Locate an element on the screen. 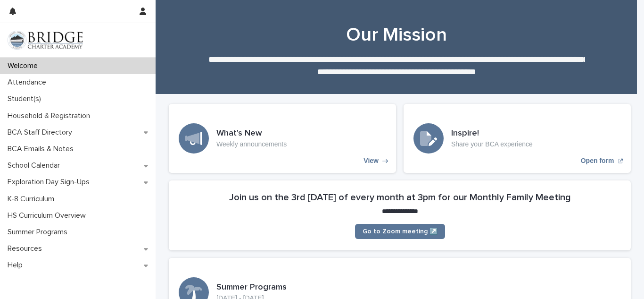 The height and width of the screenshot is (299, 644). a: Open form is located at coordinates (517, 138).